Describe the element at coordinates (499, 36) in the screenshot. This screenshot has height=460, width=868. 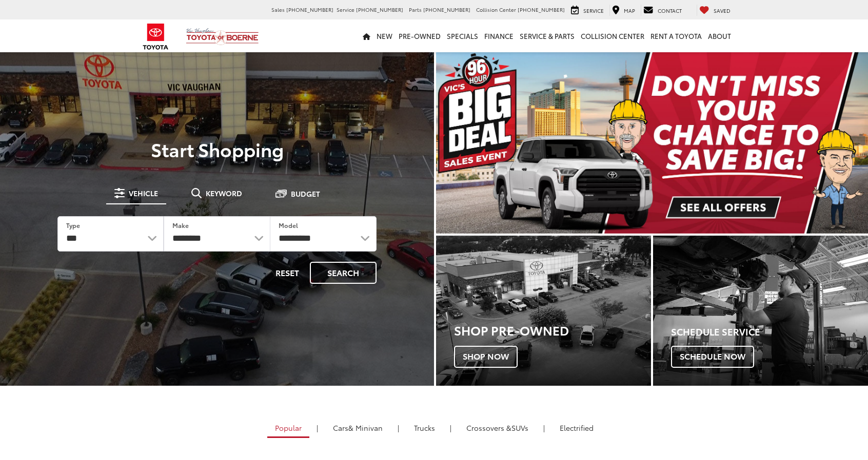
I see `a: Finance` at that location.